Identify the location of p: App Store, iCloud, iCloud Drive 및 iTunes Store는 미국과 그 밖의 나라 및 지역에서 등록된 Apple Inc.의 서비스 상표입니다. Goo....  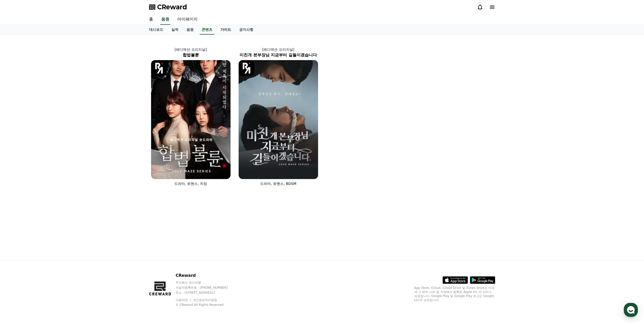
(455, 294).